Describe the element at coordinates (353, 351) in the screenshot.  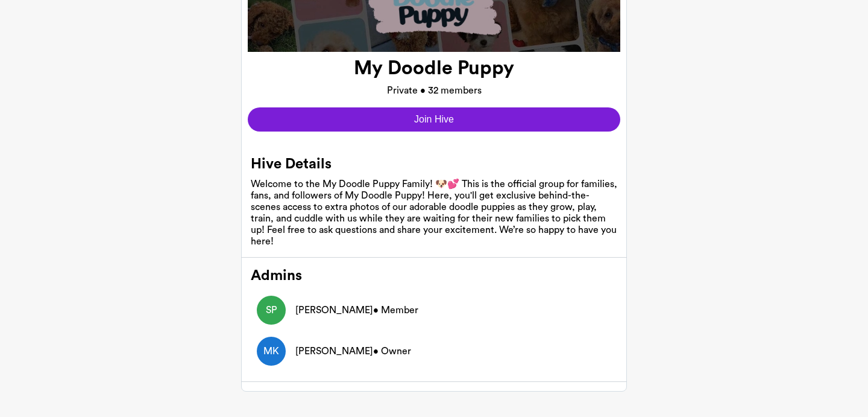
I see `p: Marlene Kingston` at that location.